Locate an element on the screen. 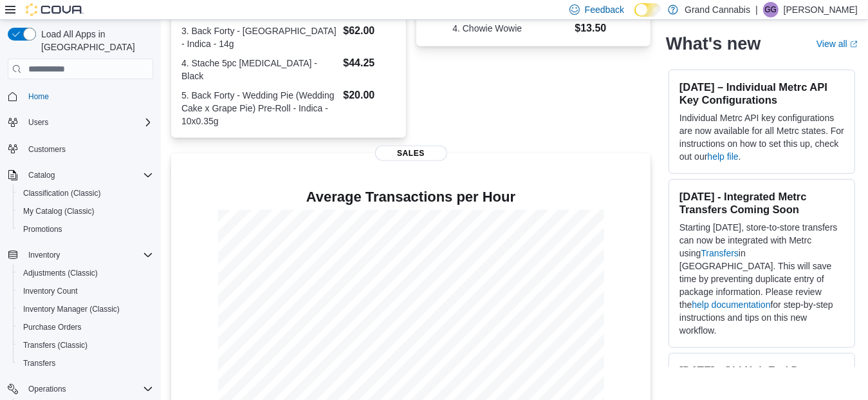 The image size is (868, 400). span: Feedback is located at coordinates (604, 9).